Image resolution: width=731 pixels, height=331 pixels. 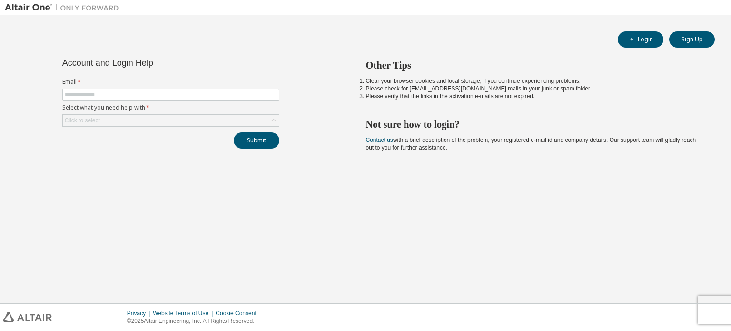 I want to click on img: altair_logo.svg, so click(x=27, y=317).